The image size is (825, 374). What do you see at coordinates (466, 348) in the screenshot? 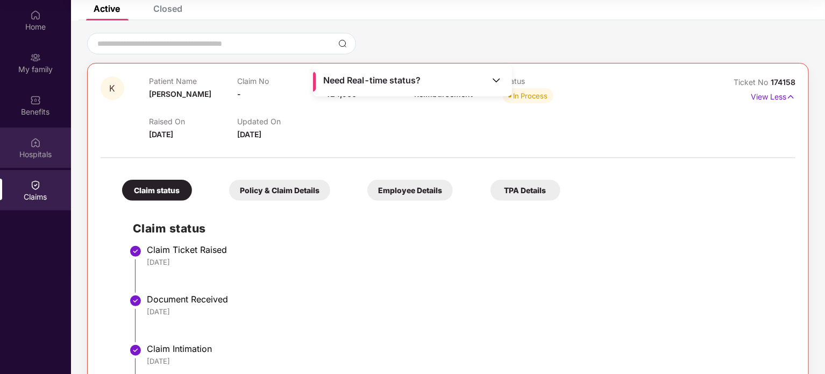
I see `div: Claim Intimation` at bounding box center [466, 348].